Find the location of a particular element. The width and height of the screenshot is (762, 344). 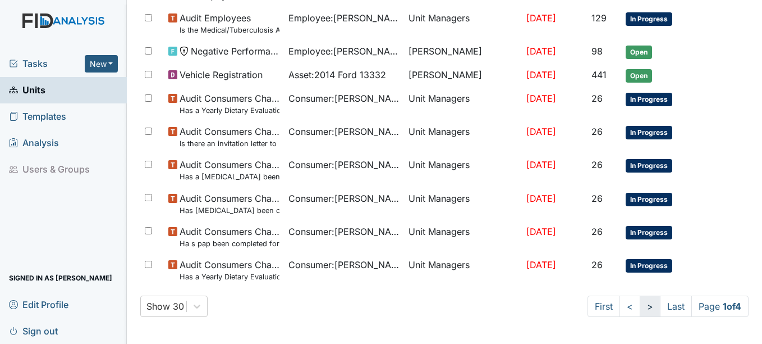

span: 441 is located at coordinates (599, 75).